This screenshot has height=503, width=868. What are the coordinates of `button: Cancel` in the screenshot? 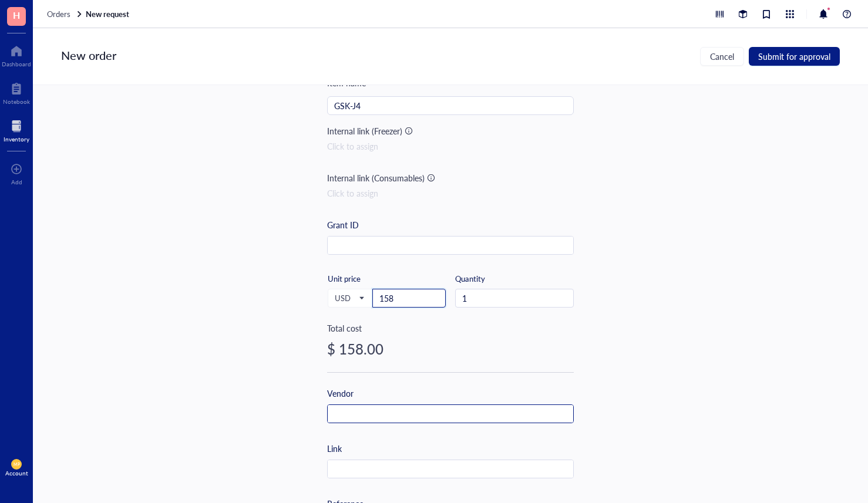 It's located at (721, 56).